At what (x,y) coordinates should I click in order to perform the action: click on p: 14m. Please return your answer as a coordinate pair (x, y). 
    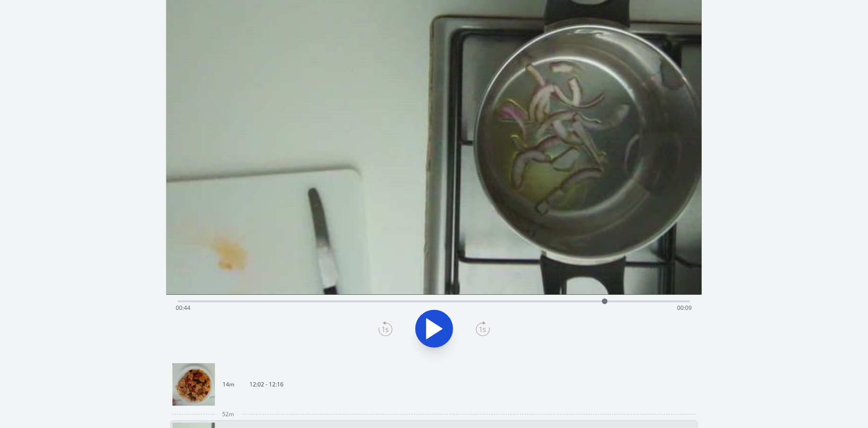
    Looking at the image, I should click on (228, 385).